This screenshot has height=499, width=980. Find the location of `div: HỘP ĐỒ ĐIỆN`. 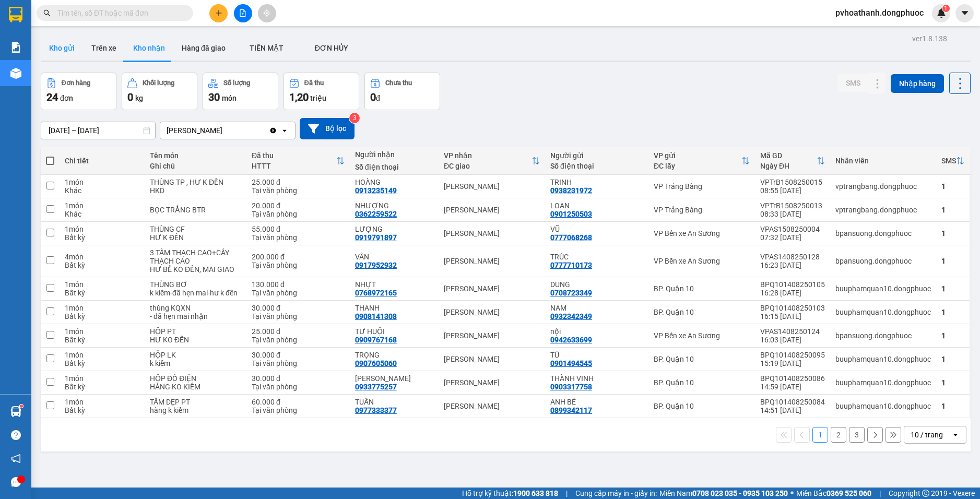

div: HỘP ĐỒ ĐIỆN is located at coordinates (195, 379).